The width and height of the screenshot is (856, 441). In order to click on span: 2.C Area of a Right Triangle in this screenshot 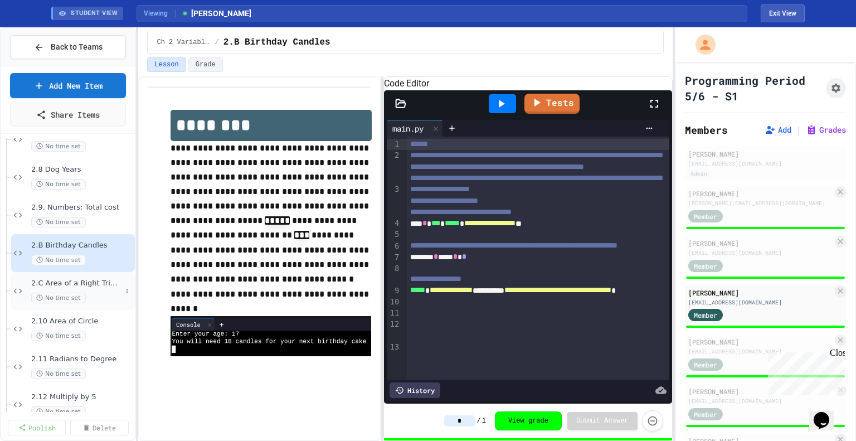, I will do `click(76, 283)`.